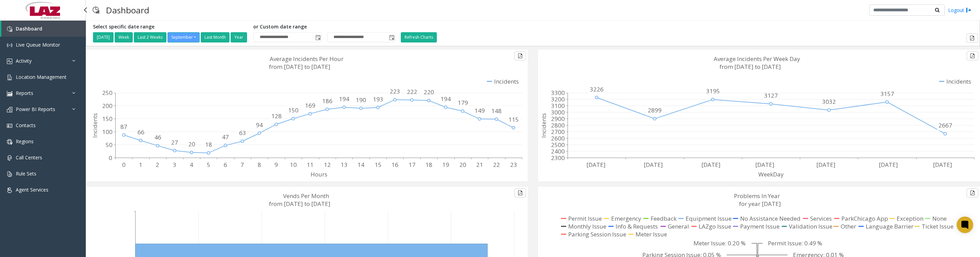 The image size is (980, 257). I want to click on text: 148, so click(497, 111).